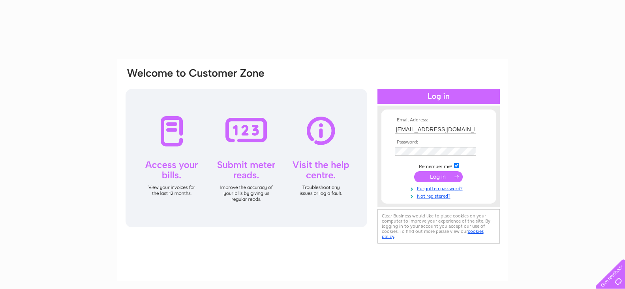  What do you see at coordinates (440, 188) in the screenshot?
I see `a: Forgotten password?` at bounding box center [440, 188].